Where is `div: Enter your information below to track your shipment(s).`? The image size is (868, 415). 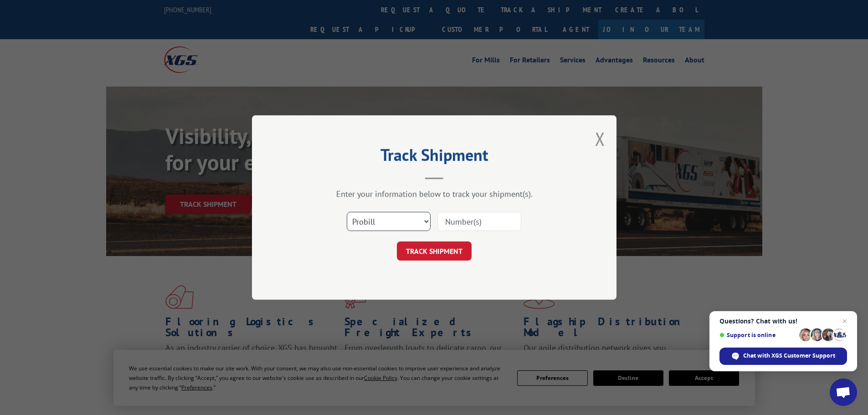 div: Enter your information below to track your shipment(s). is located at coordinates (434, 194).